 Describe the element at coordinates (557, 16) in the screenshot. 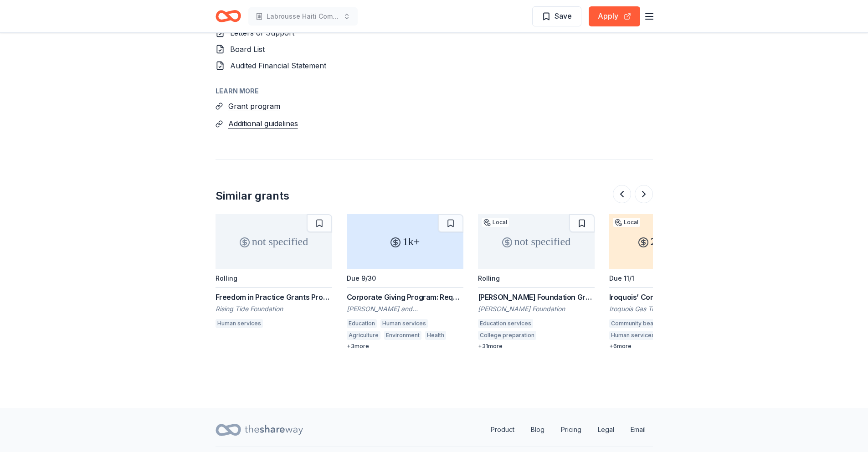

I see `button: Save` at that location.